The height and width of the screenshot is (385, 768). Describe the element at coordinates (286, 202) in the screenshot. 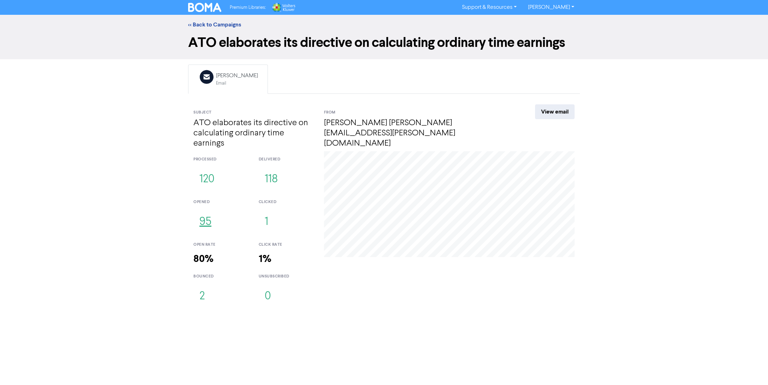

I see `div: clicked` at that location.